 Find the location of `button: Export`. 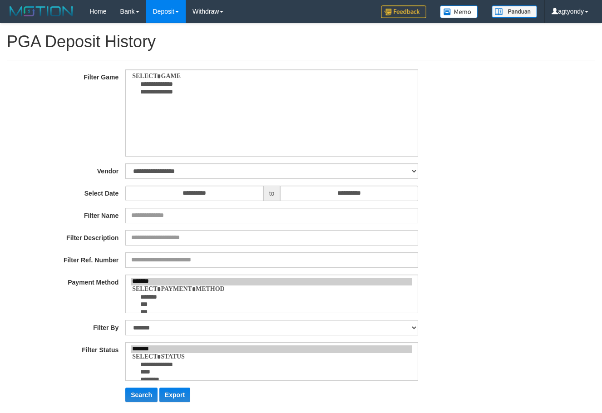

button: Export is located at coordinates (175, 395).